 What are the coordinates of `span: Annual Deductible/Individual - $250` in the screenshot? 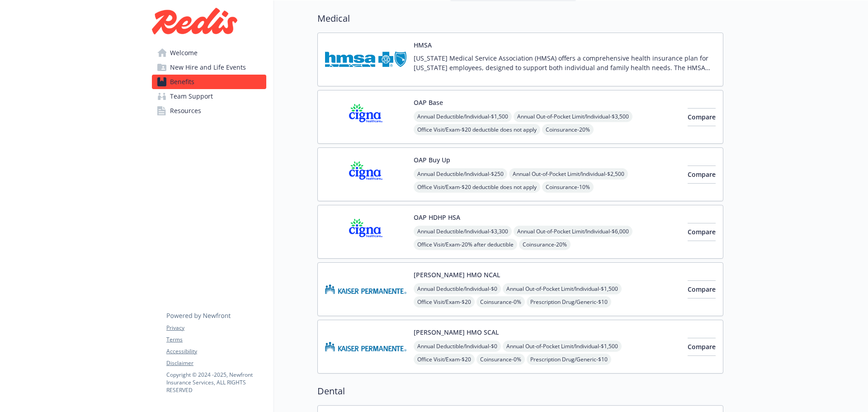 It's located at (461, 174).